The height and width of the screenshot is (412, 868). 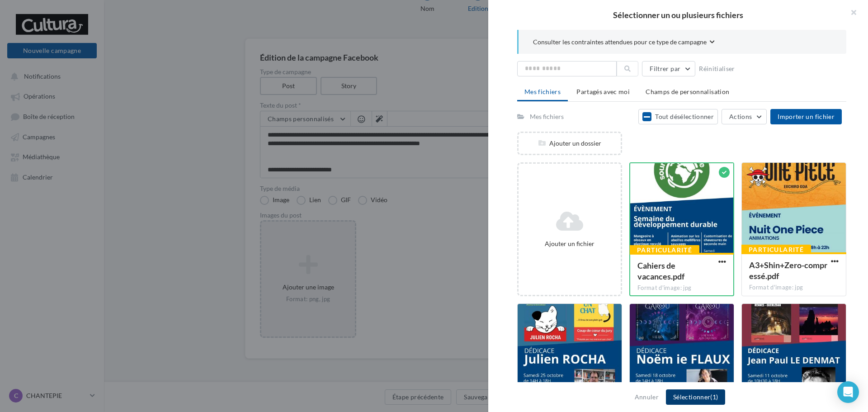 I want to click on span: Mes fichiers, so click(x=543, y=92).